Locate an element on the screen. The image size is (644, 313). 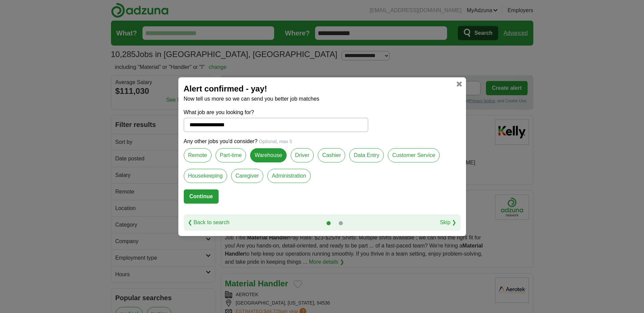
label: Data Entry is located at coordinates (366, 155).